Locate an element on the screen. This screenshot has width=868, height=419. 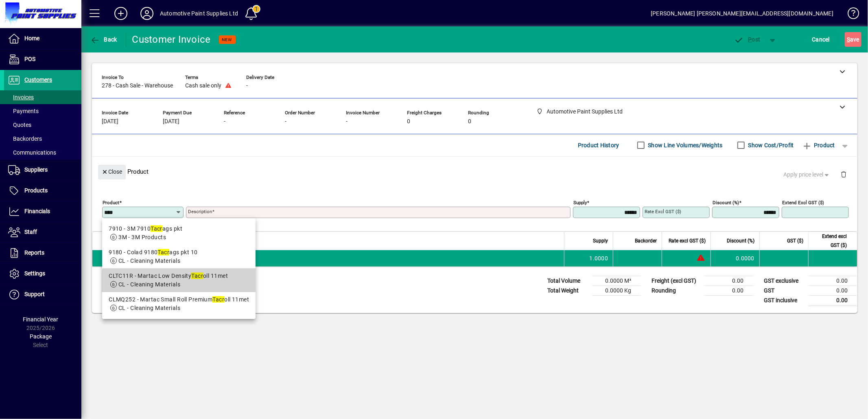
td: Total Volume is located at coordinates (568, 281).